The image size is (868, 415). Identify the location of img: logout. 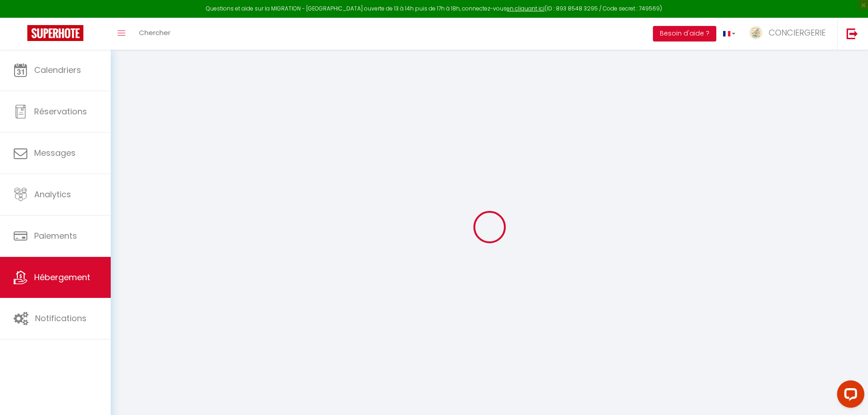
(852, 33).